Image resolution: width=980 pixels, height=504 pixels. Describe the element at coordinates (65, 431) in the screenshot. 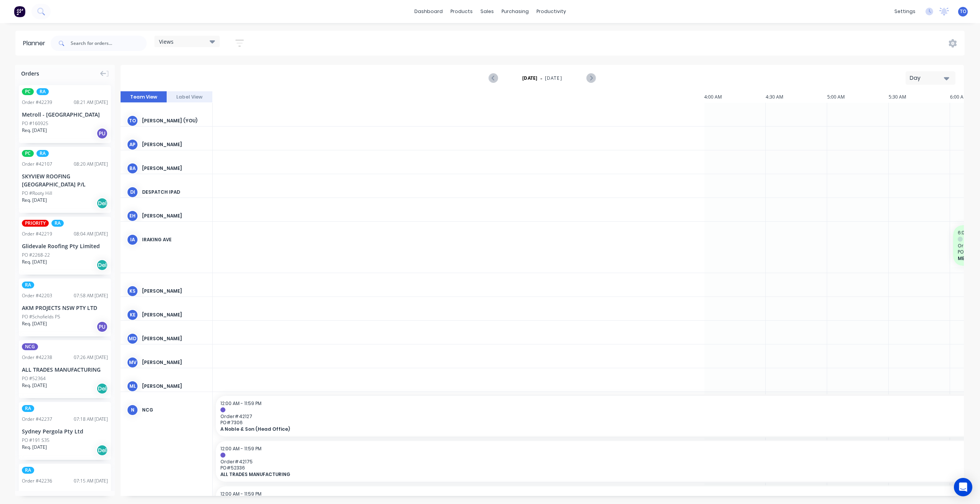

I see `div: Sydney Pergola Pty Ltd` at that location.